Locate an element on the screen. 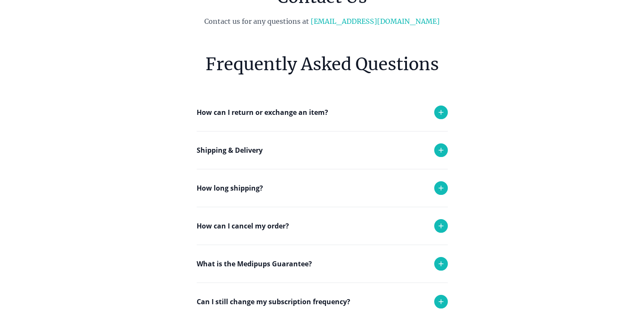  p: How long shipping? is located at coordinates (230, 188).